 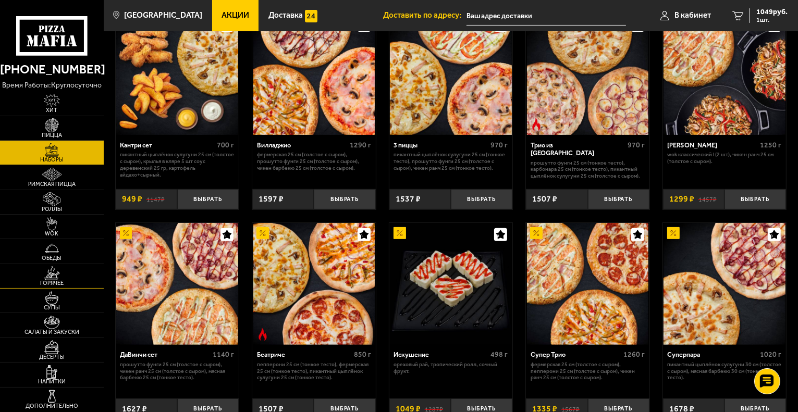 What do you see at coordinates (712, 355) in the screenshot?
I see `div: Суперпара` at bounding box center [712, 355].